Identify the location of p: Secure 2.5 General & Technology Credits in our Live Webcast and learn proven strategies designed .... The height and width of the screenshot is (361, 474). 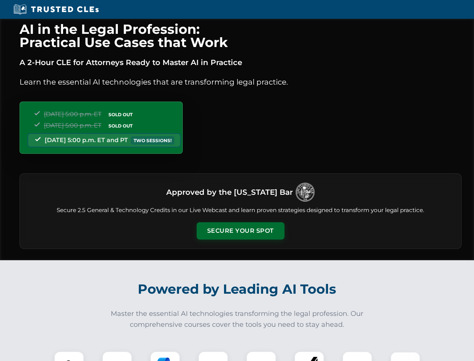
(241, 210).